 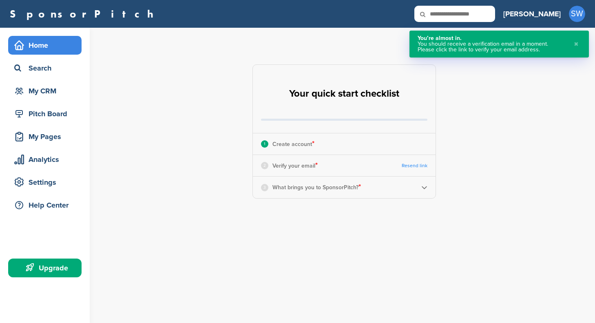 What do you see at coordinates (45, 91) in the screenshot?
I see `a: My CRM` at bounding box center [45, 91].